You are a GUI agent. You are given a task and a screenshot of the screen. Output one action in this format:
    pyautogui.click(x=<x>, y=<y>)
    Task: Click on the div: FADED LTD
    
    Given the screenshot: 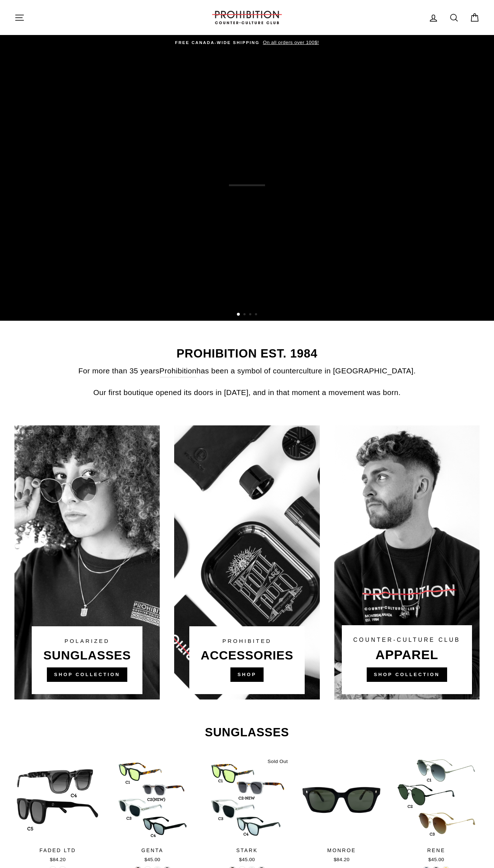 What is the action you would take?
    pyautogui.click(x=58, y=850)
    